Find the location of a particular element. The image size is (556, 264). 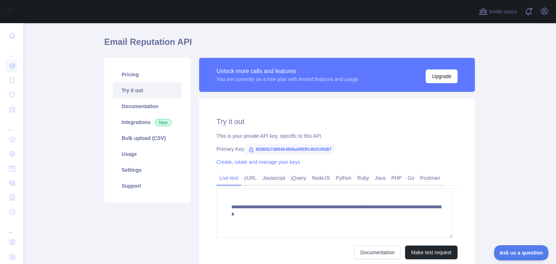

div: Primary Key: is located at coordinates (337, 149).